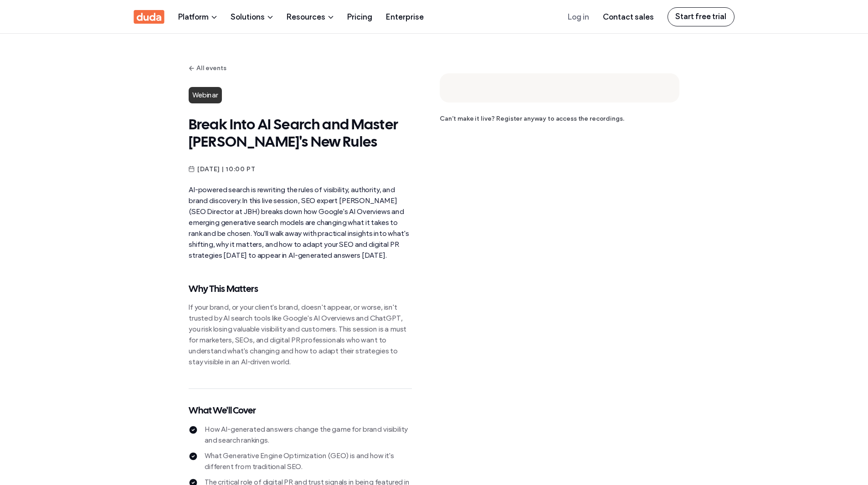 The height and width of the screenshot is (485, 868). What do you see at coordinates (308, 435) in the screenshot?
I see `li: How AI-generated answers change the game for brand visibility and search rankings.` at bounding box center [308, 435].